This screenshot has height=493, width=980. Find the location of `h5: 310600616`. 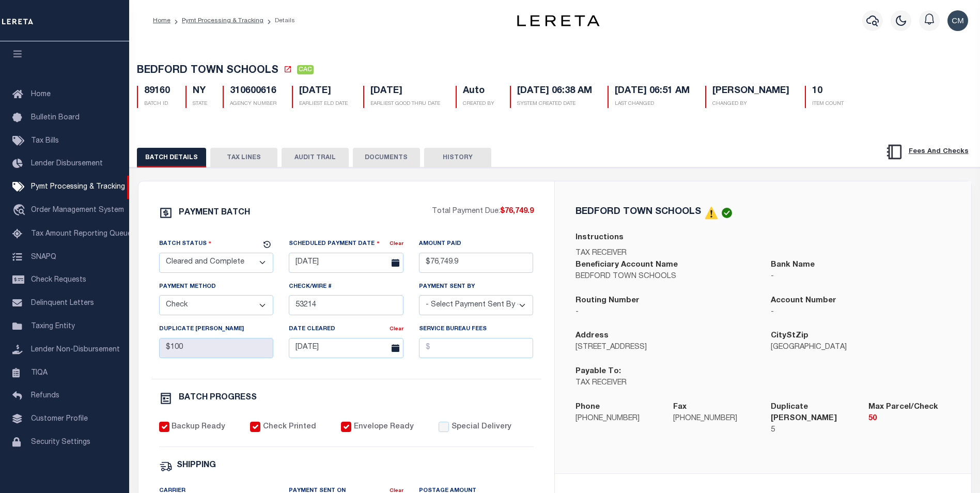

h5: 310600616 is located at coordinates (253, 92).